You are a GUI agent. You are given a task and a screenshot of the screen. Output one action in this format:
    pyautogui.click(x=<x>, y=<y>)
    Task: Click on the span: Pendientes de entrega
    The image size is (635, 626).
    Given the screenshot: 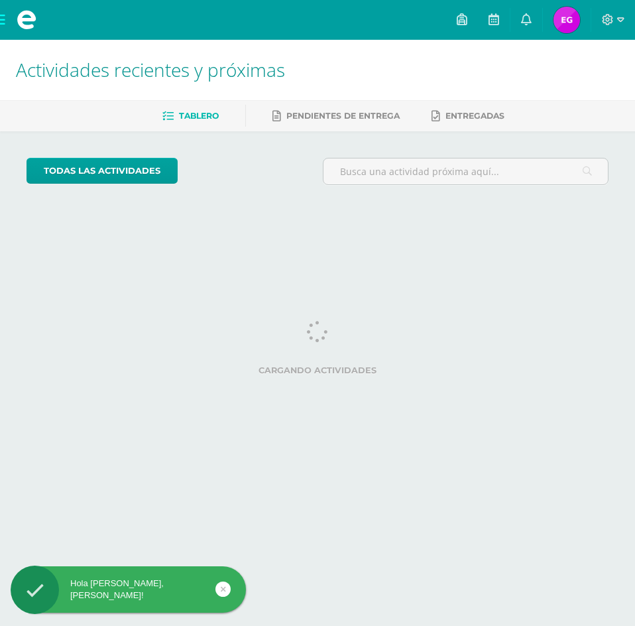 What is the action you would take?
    pyautogui.click(x=343, y=115)
    